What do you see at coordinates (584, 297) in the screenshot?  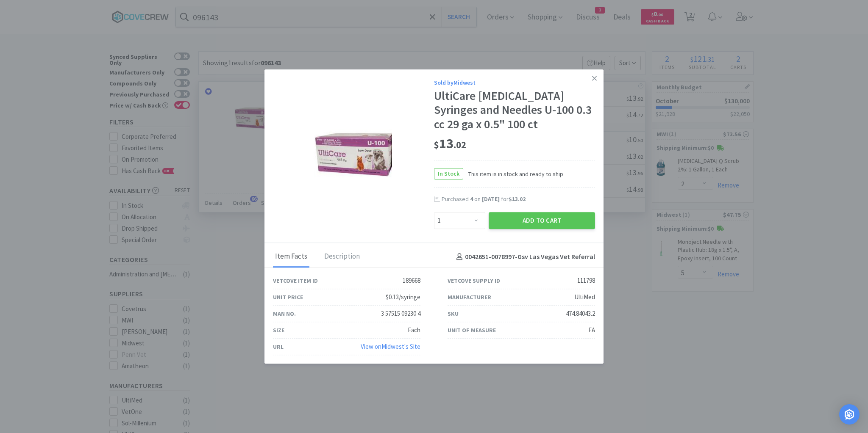 I see `div: UltiMed` at bounding box center [584, 297].